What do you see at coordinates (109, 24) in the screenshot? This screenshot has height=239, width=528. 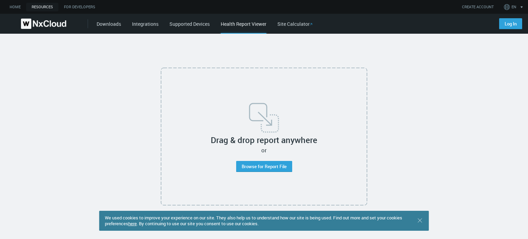 I see `a: Downloads` at bounding box center [109, 24].